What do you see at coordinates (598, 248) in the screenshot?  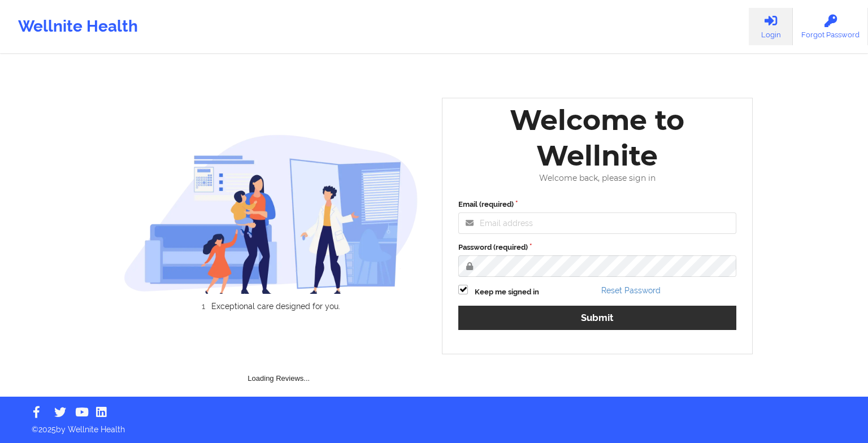 I see `label: Password (required)` at bounding box center [598, 248].